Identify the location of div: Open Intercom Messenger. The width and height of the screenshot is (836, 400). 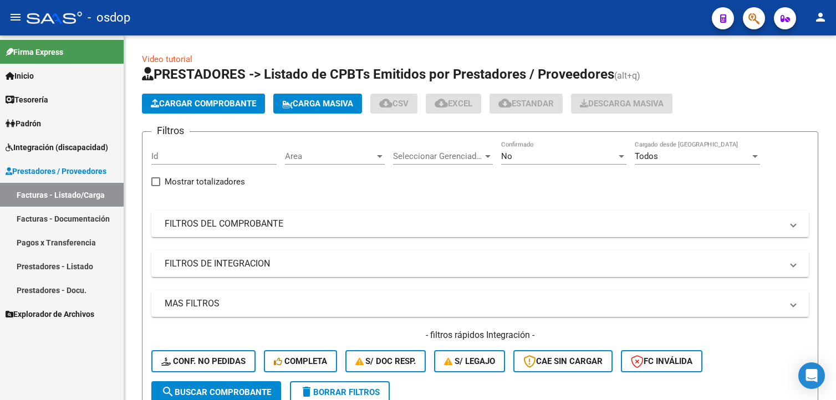
(812, 376).